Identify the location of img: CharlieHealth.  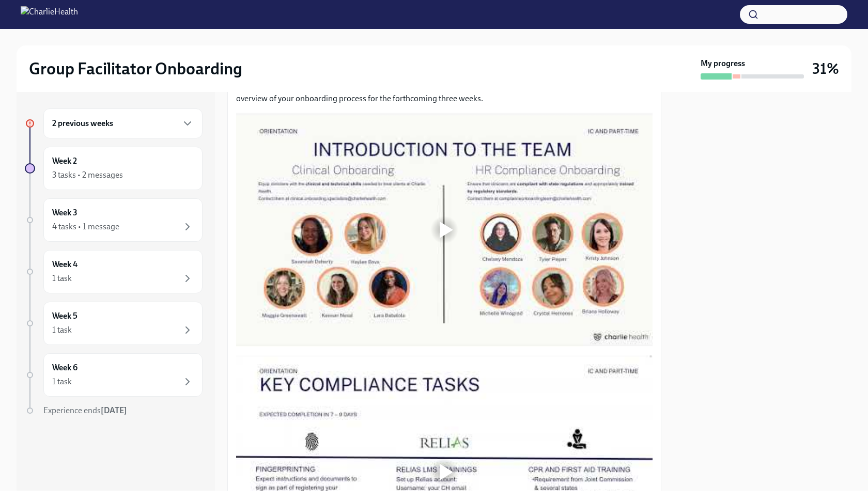
(49, 14).